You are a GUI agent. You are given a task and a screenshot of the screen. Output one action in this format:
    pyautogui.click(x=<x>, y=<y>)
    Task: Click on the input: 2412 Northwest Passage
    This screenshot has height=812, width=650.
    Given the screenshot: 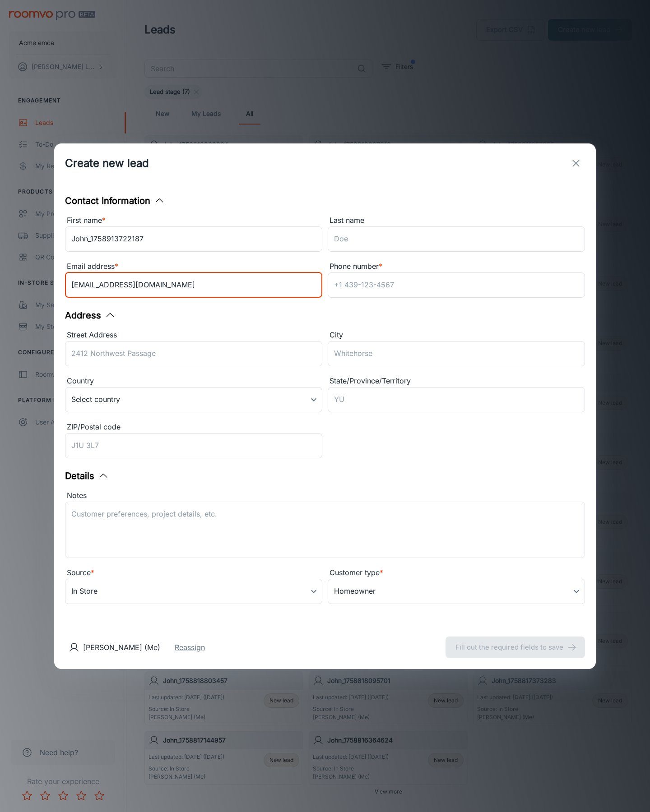 What is the action you would take?
    pyautogui.click(x=194, y=353)
    